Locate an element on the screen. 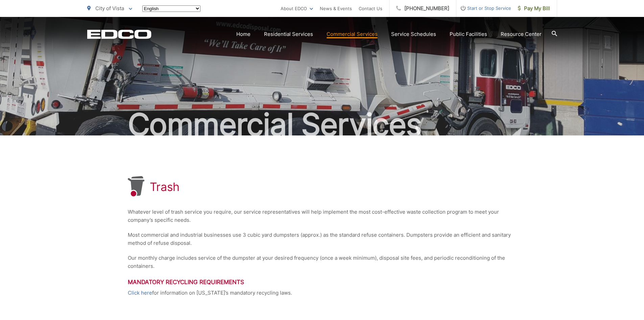 This screenshot has width=644, height=320. a: Residential Services is located at coordinates (289, 34).